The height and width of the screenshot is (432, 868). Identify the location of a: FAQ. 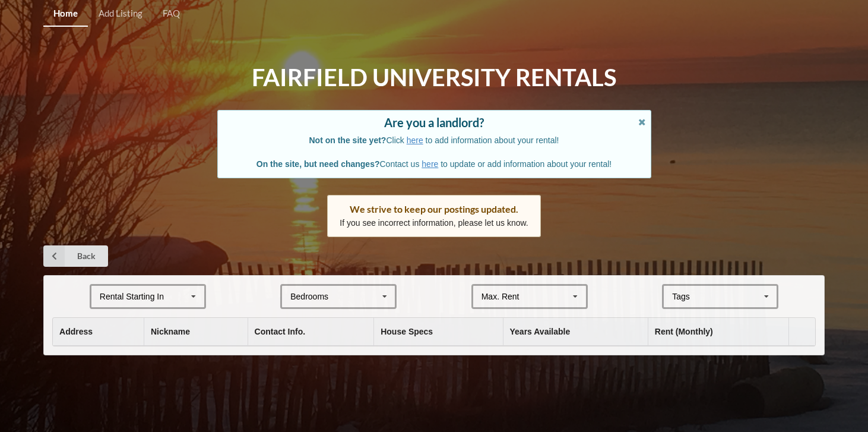
(171, 13).